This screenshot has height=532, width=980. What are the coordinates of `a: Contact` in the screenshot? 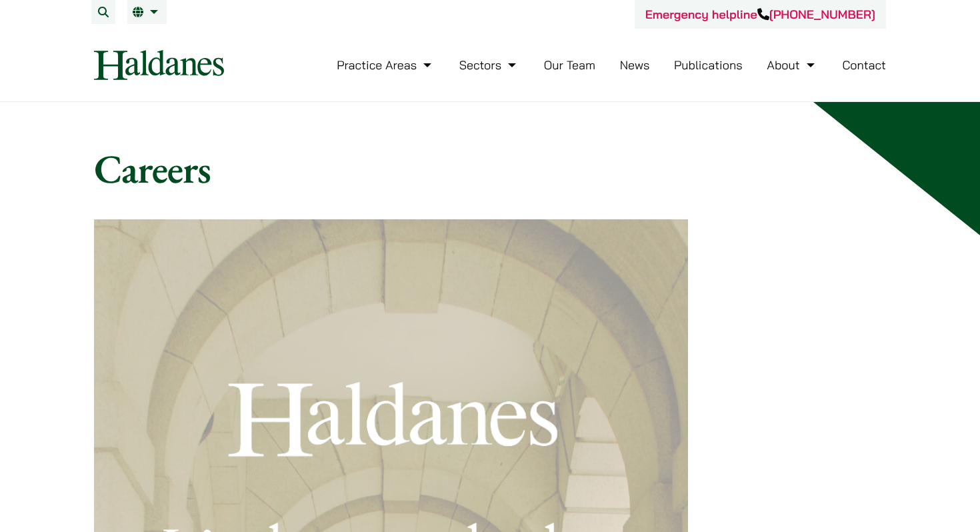 It's located at (864, 64).